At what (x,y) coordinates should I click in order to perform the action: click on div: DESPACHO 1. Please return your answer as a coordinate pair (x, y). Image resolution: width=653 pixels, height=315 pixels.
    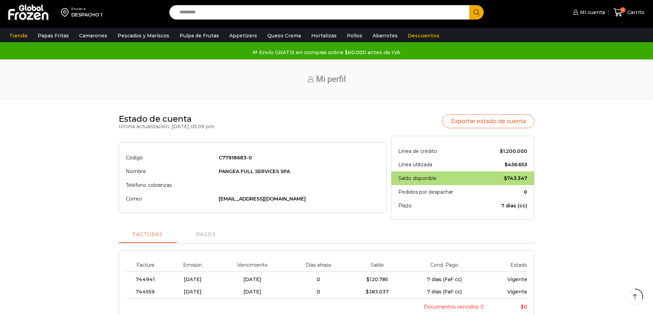
    Looking at the image, I should click on (87, 15).